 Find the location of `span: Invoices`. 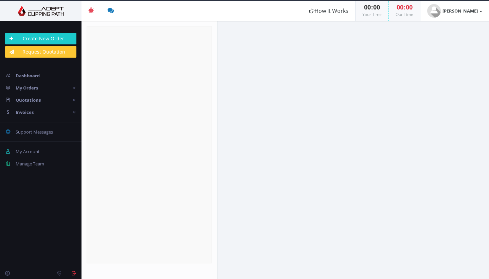

span: Invoices is located at coordinates (24, 112).